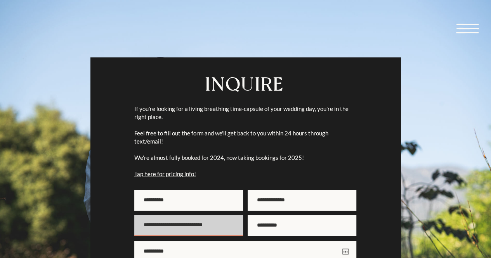 The height and width of the screenshot is (258, 491). What do you see at coordinates (241, 129) in the screenshot?
I see `span: If you're looking for a living breathing time-capsule of your wedding day, you're in the right pl...` at bounding box center [241, 129].